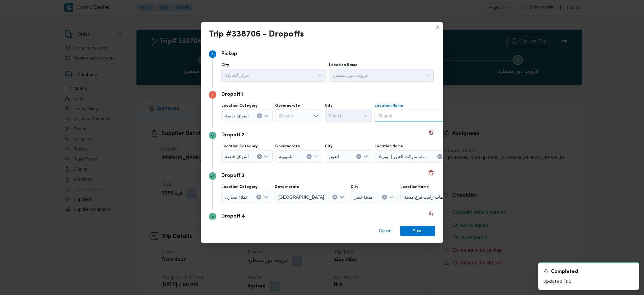  What do you see at coordinates (418, 231) in the screenshot?
I see `span: Save` at bounding box center [418, 231].